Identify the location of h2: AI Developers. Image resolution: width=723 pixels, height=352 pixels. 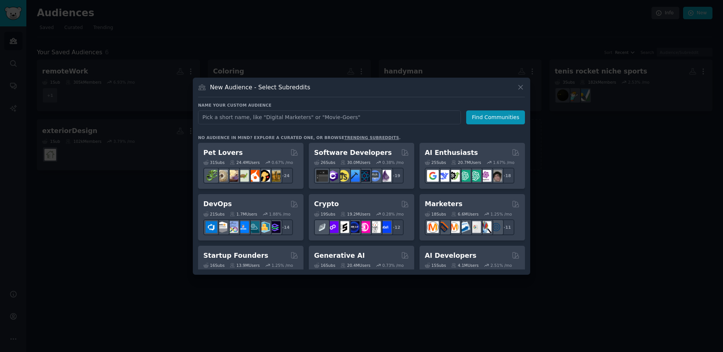
(450, 255).